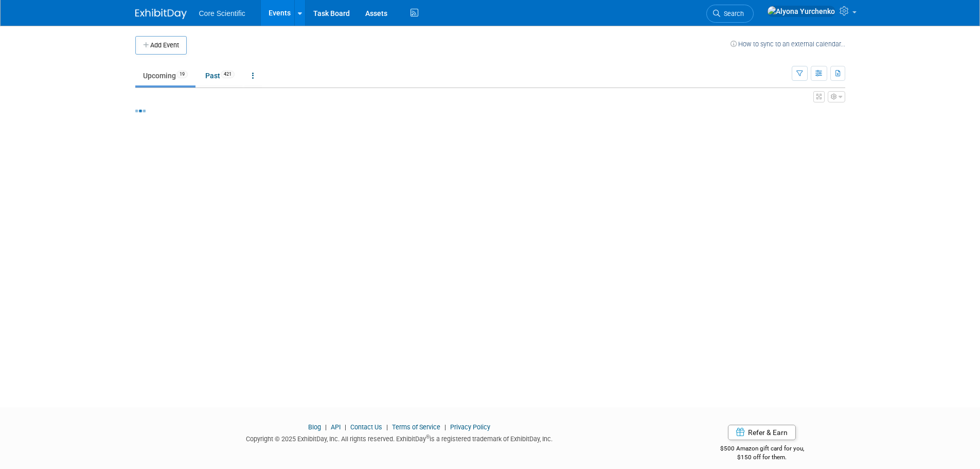 The image size is (980, 469). What do you see at coordinates (762, 457) in the screenshot?
I see `div: $150 off for them.` at bounding box center [762, 457].